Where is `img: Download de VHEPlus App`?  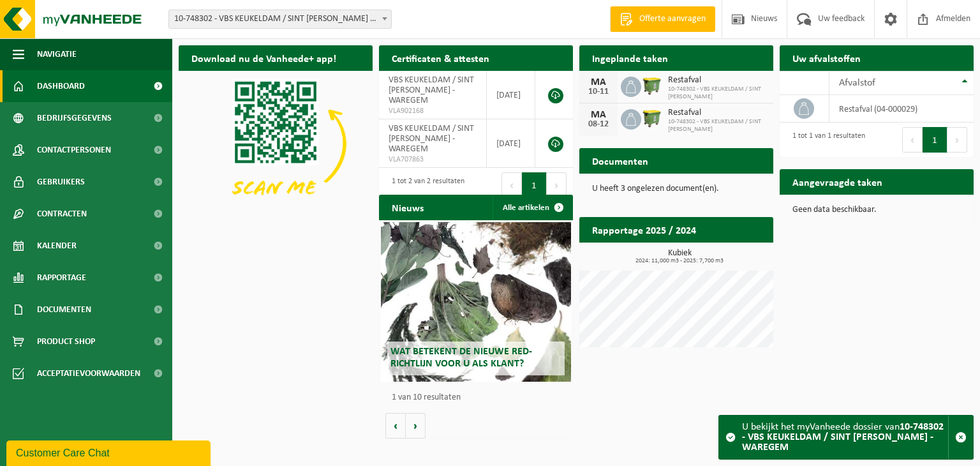 img: Download de VHEPlus App is located at coordinates (275, 144).